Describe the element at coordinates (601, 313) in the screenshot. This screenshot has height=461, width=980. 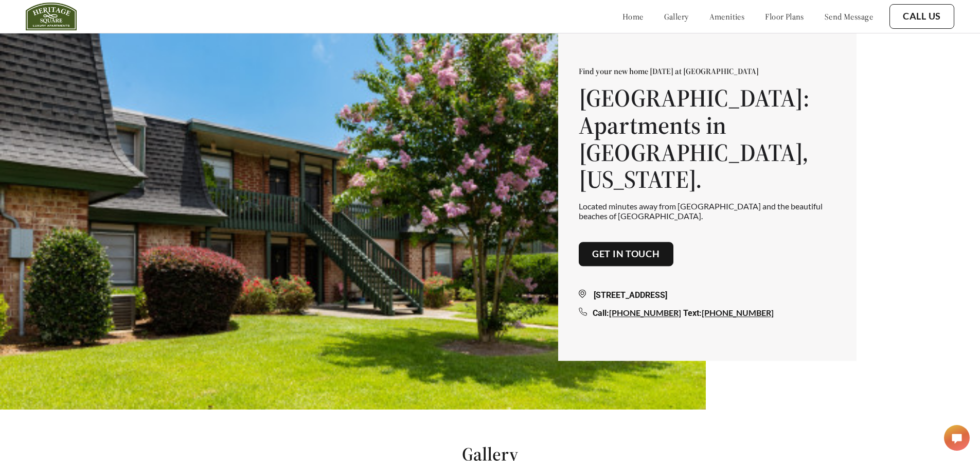
I see `span: Call:` at that location.